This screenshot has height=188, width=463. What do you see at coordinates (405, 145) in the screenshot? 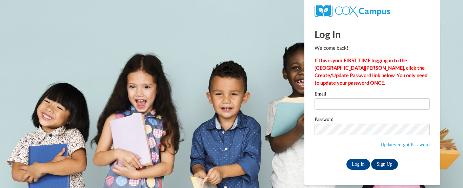
I see `a: Update/Forgot Password` at bounding box center [405, 145].